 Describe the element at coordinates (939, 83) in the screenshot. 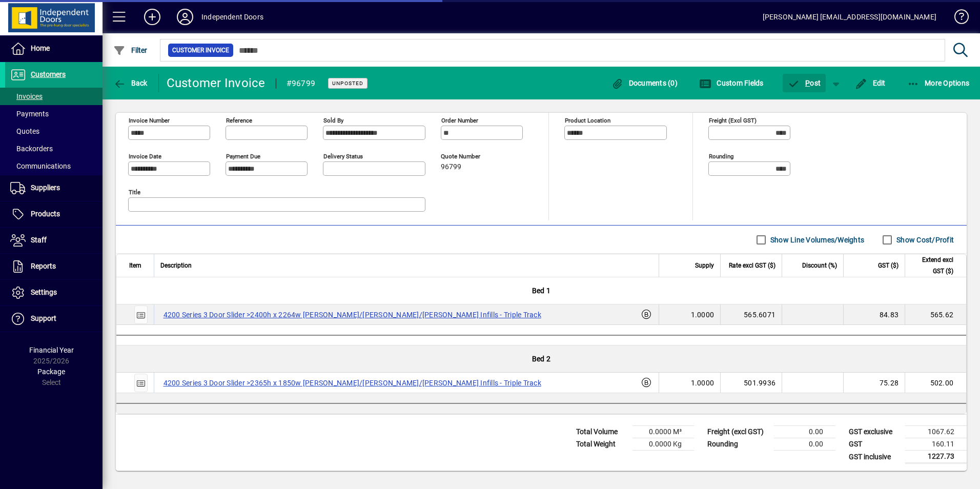

I see `button: More Options` at that location.